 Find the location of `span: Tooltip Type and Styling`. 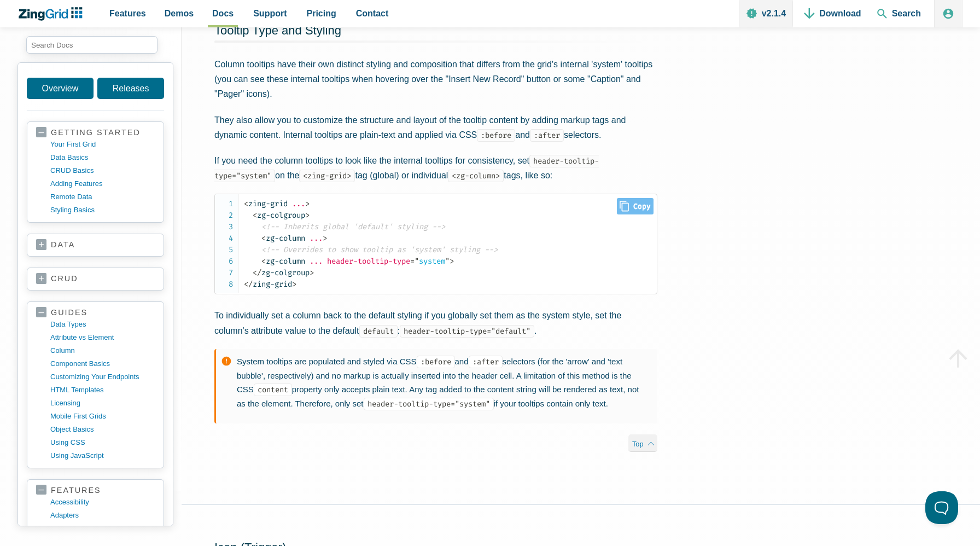

span: Tooltip Type and Styling is located at coordinates (278, 30).